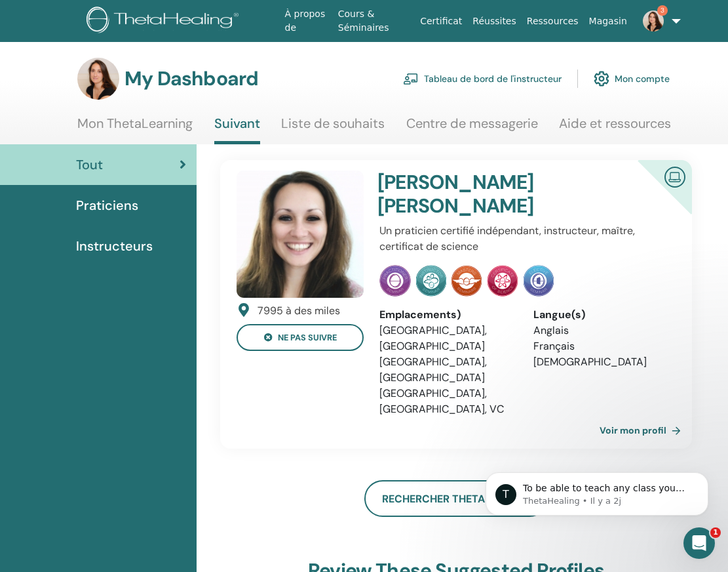 The width and height of the screenshot is (728, 572). Describe the element at coordinates (411, 79) in the screenshot. I see `img: chalkboard-teacher.svg` at that location.